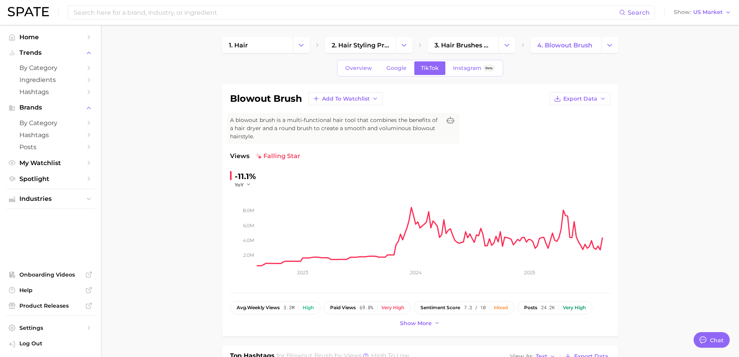  What do you see at coordinates (50, 274) in the screenshot?
I see `span: Onboarding Videos` at bounding box center [50, 274].